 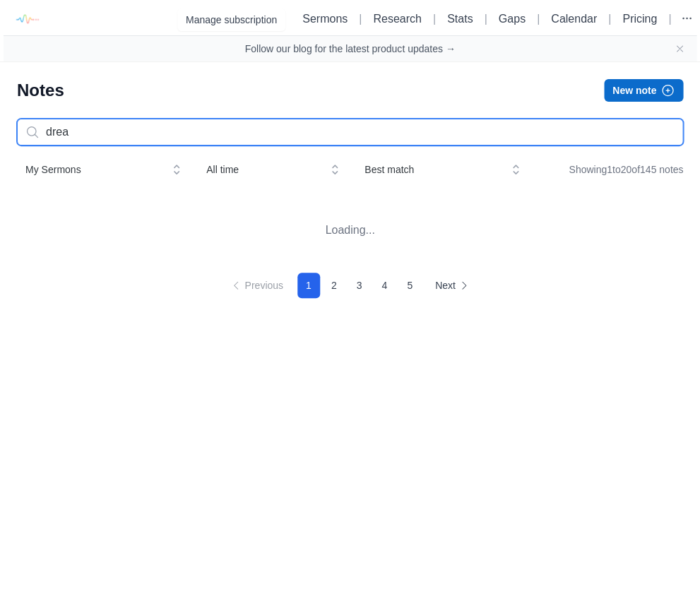 What do you see at coordinates (350, 230) in the screenshot?
I see `p: Loading...` at bounding box center [350, 230].